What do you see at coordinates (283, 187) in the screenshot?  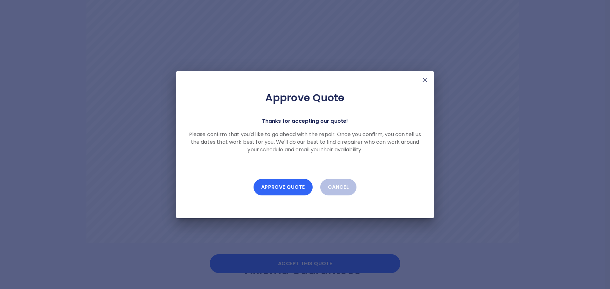 I see `button: Approve Quote` at bounding box center [283, 187].